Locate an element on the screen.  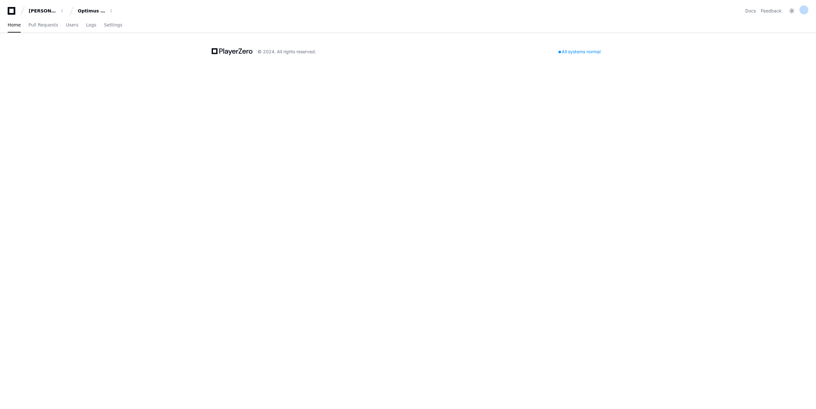
span: Settings is located at coordinates (113, 25).